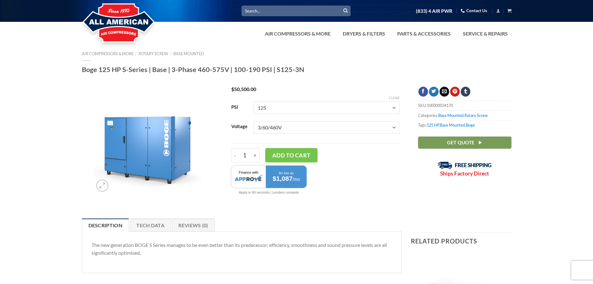 The width and height of the screenshot is (593, 284). What do you see at coordinates (245, 155) in the screenshot?
I see `input: Product quantity` at bounding box center [245, 155].